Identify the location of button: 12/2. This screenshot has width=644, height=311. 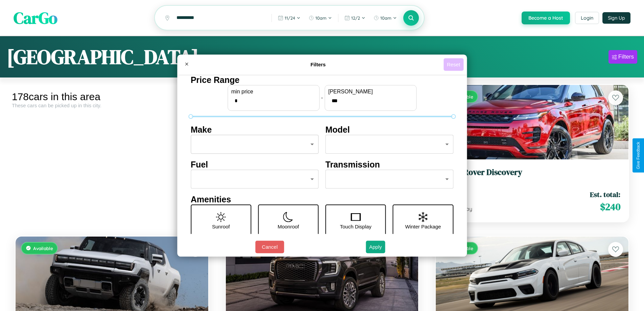
(355, 18).